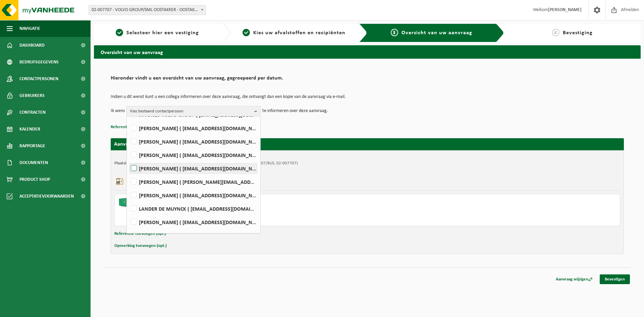 This screenshot has width=644, height=317. Describe the element at coordinates (615, 279) in the screenshot. I see `a: Bevestigen` at that location.